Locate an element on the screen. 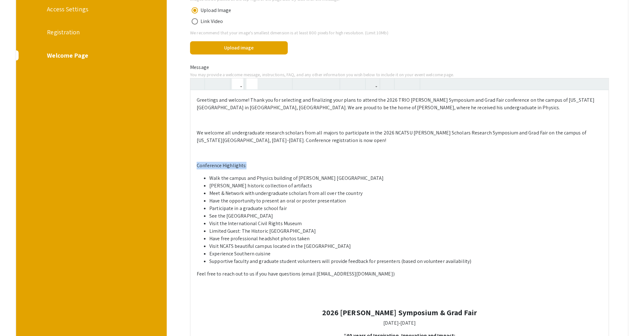 The width and height of the screenshot is (644, 336). button: Upload image is located at coordinates (239, 48).